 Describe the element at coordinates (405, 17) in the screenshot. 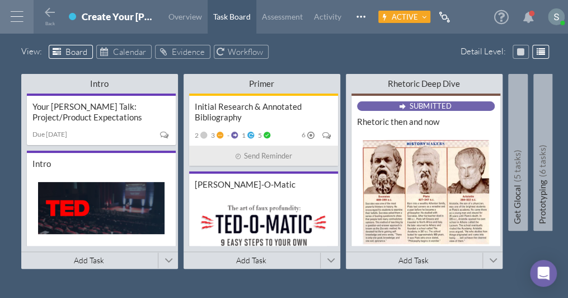

I see `span: Active` at that location.